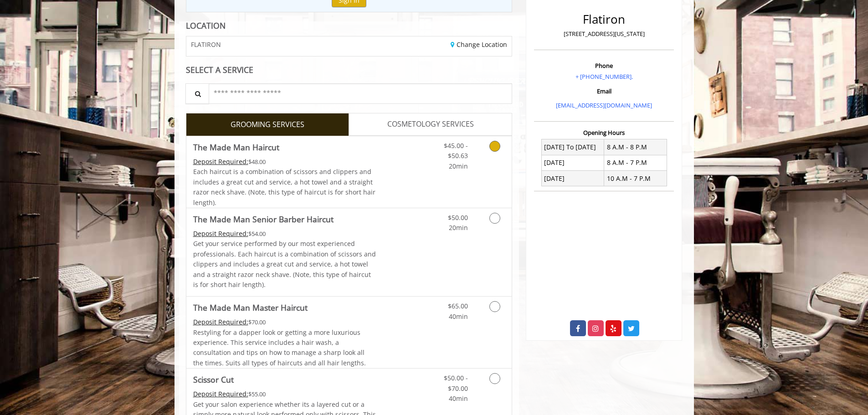 The image size is (868, 415). I want to click on span: COSMETOLOGY SERVICES, so click(431, 124).